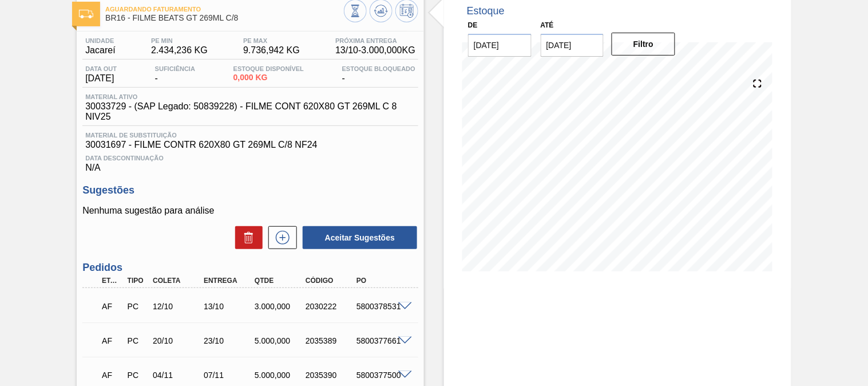  What do you see at coordinates (229, 341) in the screenshot?
I see `div: 23/10/2025` at bounding box center [229, 341].